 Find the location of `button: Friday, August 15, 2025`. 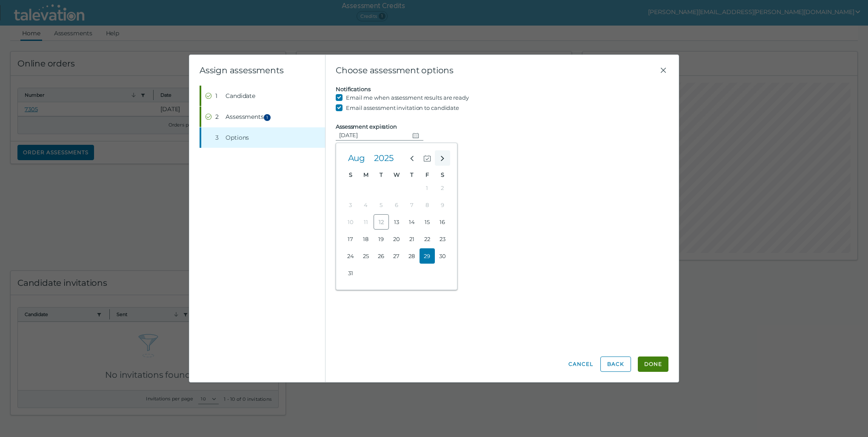

button: Friday, August 15, 2025 is located at coordinates (427, 222).